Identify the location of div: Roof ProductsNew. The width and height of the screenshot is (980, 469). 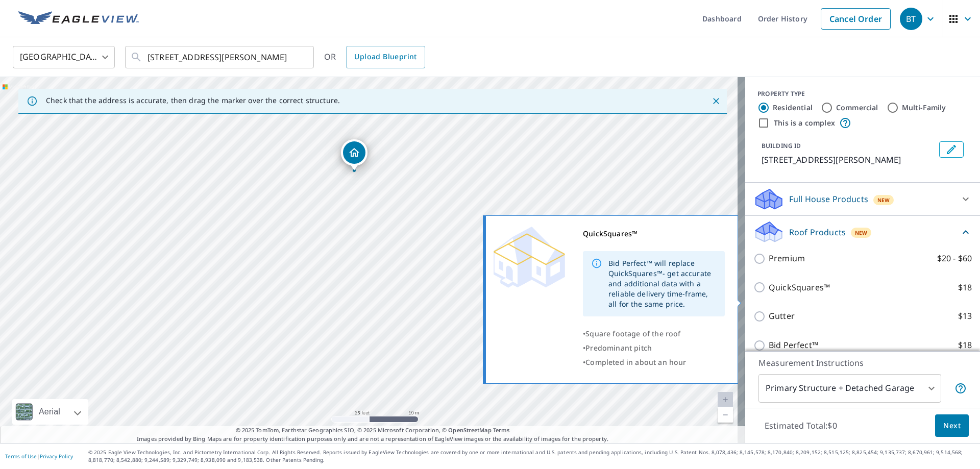
(863, 232).